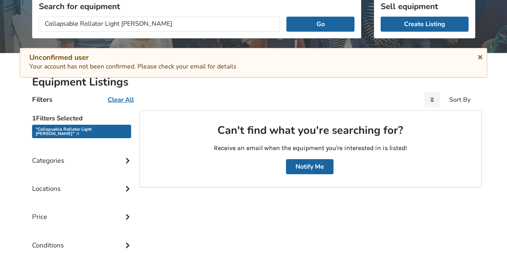 This screenshot has width=507, height=253. What do you see at coordinates (83, 183) in the screenshot?
I see `div: Locations` at bounding box center [83, 183].